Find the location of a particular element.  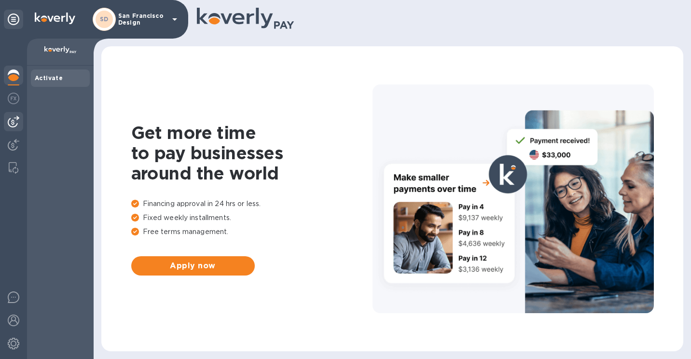

h1: Get more time to pay businesses around the world is located at coordinates (252, 153).